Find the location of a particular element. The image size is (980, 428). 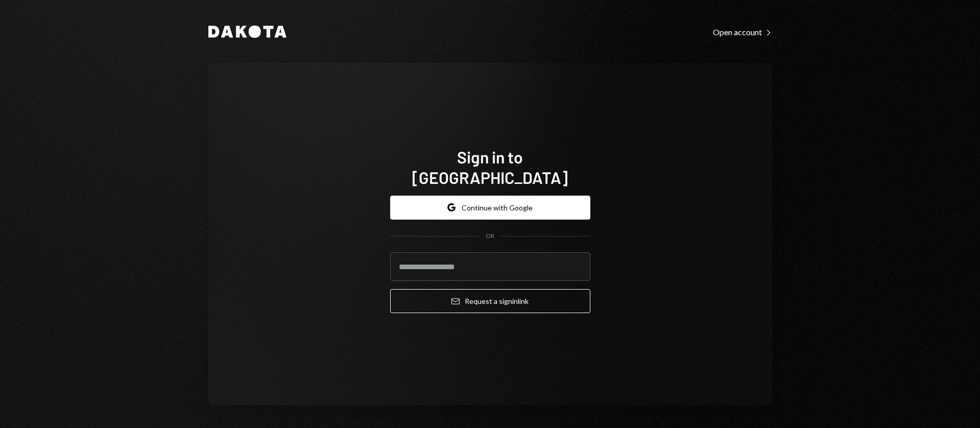

a: Open account is located at coordinates (743, 32).